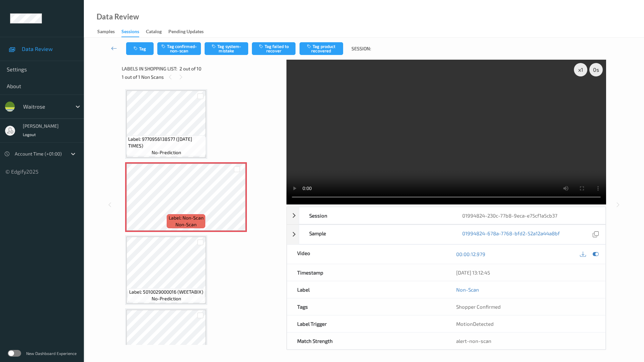  I want to click on a: 01994824-678a-7768-bfd2-52a12a44a8bf, so click(511, 234).